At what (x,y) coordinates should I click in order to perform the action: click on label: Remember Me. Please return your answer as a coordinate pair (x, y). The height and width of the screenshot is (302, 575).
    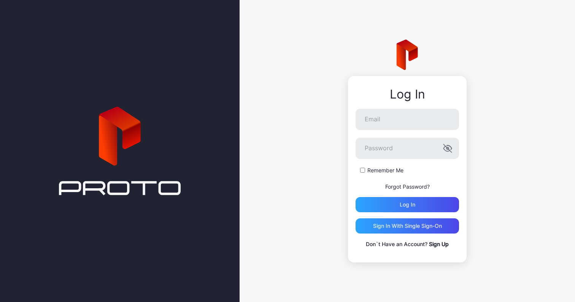
    Looking at the image, I should click on (385, 170).